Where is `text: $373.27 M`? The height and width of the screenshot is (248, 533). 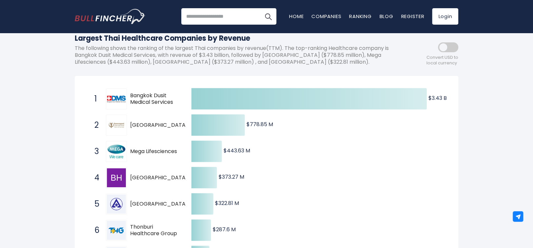 text: $373.27 M is located at coordinates (232, 177).